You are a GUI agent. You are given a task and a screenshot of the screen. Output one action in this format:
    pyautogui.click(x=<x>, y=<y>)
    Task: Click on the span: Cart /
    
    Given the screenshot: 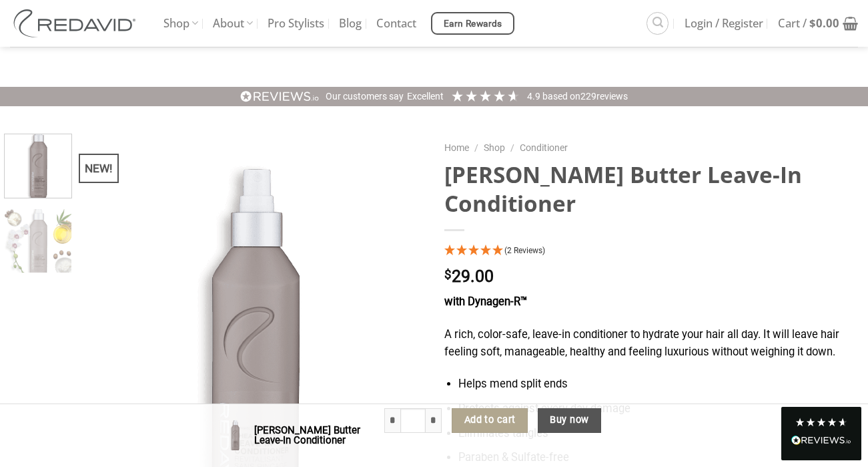 What is the action you would take?
    pyautogui.click(x=809, y=23)
    